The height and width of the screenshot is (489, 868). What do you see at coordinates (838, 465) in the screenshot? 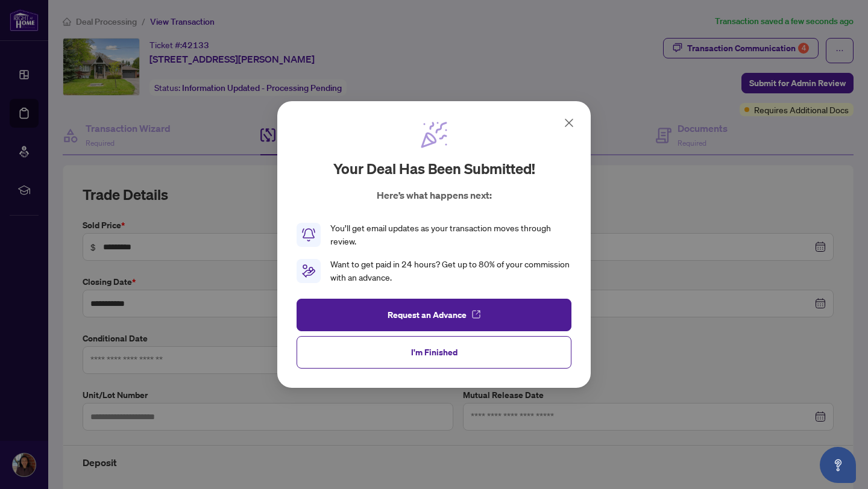
I see `button: Open asap` at bounding box center [838, 465].